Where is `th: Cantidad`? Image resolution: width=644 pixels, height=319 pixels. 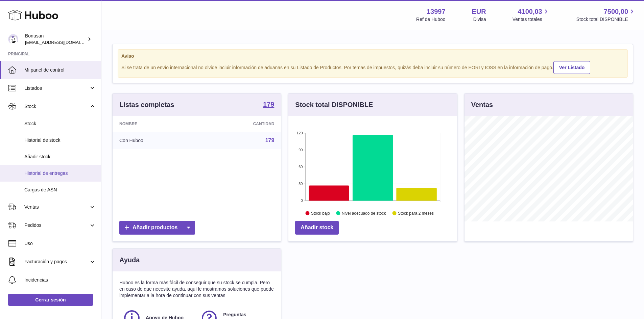
th: Cantidad is located at coordinates (241, 124).